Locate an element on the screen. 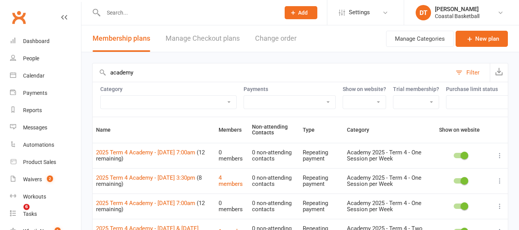 The width and height of the screenshot is (519, 230). a: Automations is located at coordinates (45, 145).